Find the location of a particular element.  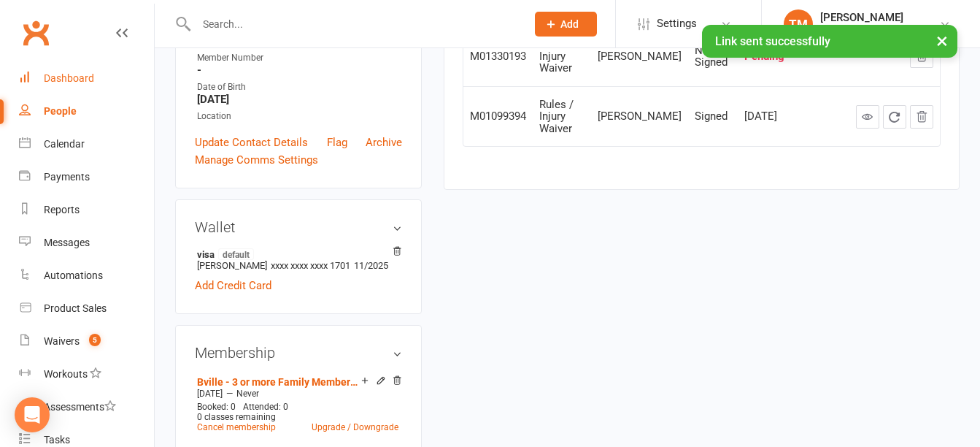

a: Flag is located at coordinates (337, 143).